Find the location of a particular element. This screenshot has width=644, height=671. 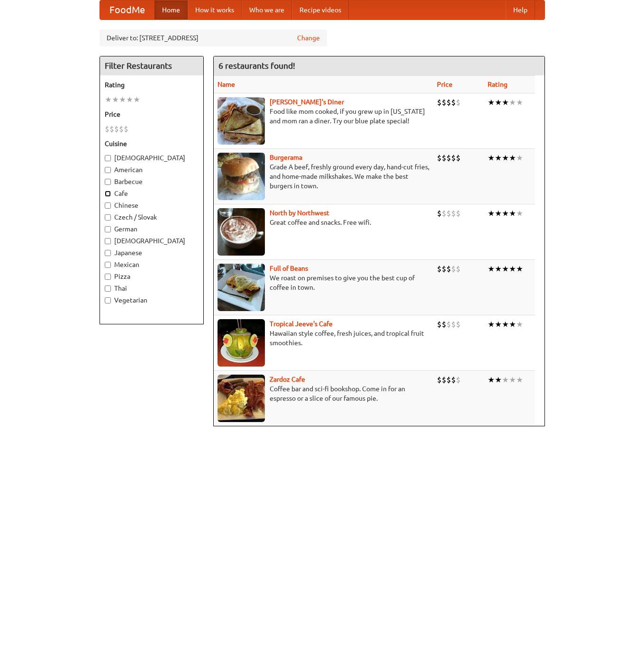

label: American is located at coordinates (152, 169).